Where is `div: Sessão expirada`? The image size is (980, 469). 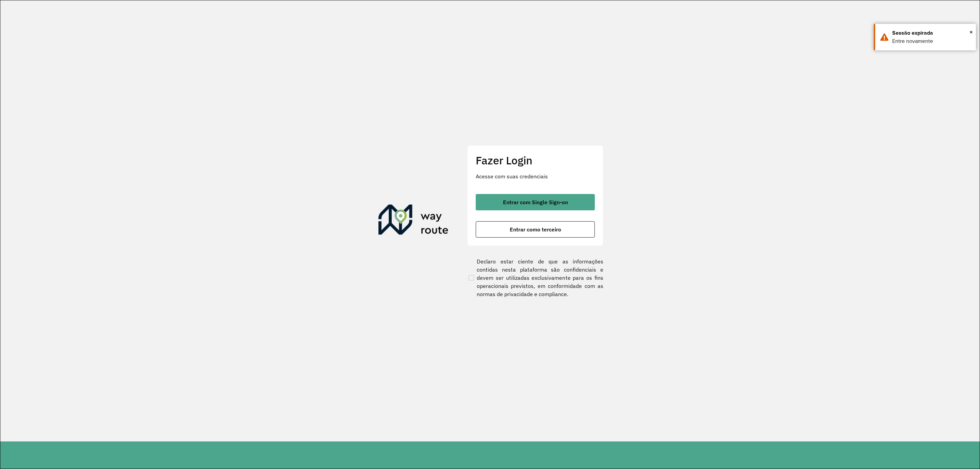 div: Sessão expirada is located at coordinates (931, 33).